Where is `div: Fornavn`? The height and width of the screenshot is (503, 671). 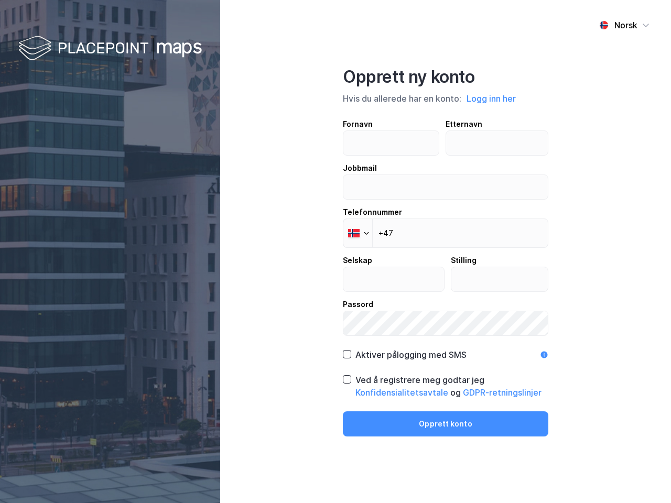
div: Fornavn is located at coordinates (391, 124).